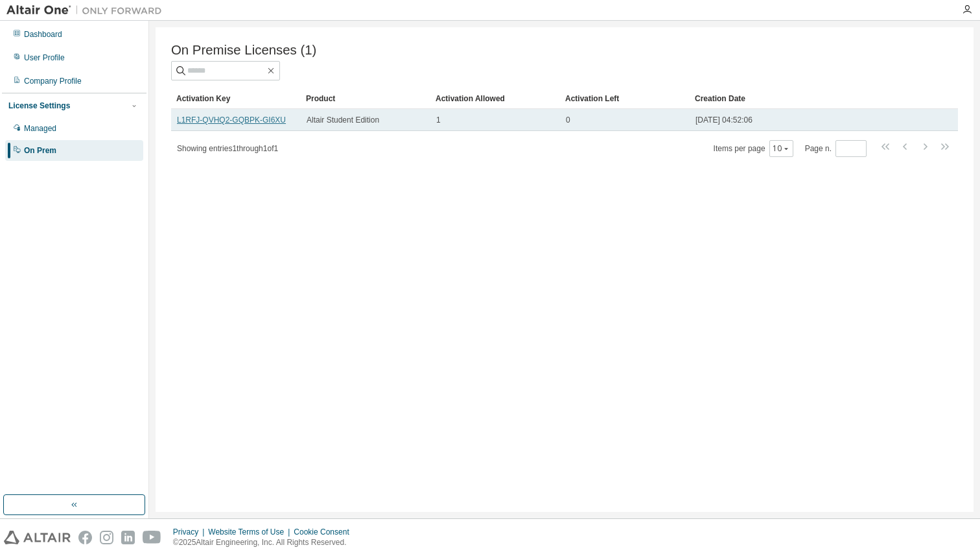 The height and width of the screenshot is (556, 980). Describe the element at coordinates (152, 537) in the screenshot. I see `img: youtube.svg` at that location.